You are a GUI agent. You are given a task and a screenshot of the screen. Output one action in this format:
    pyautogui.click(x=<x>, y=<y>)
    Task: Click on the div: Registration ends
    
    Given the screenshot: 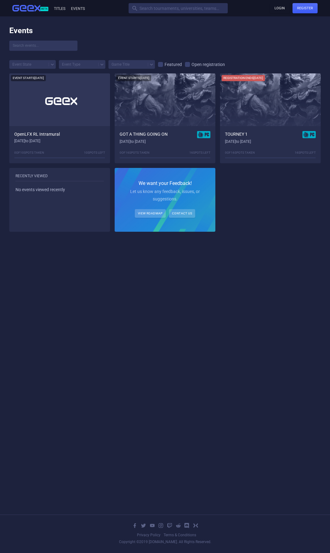 What is the action you would take?
    pyautogui.click(x=243, y=78)
    